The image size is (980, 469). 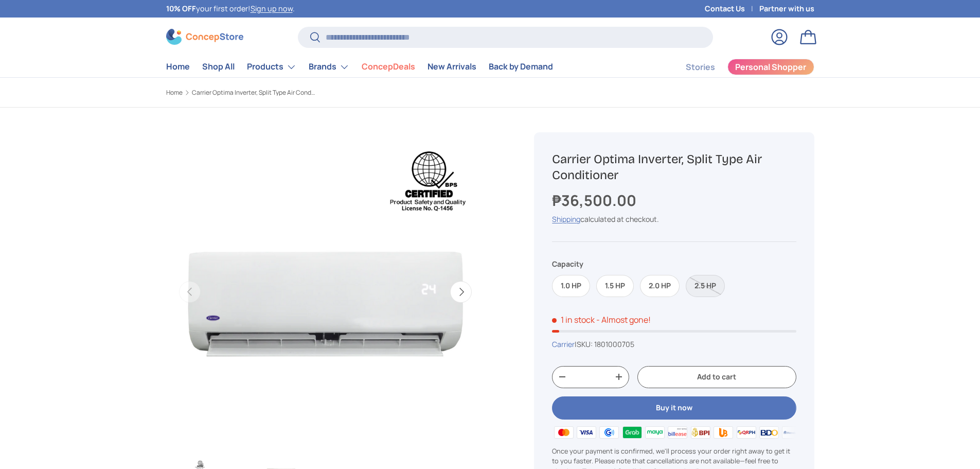 I want to click on a: Brands, so click(x=329, y=67).